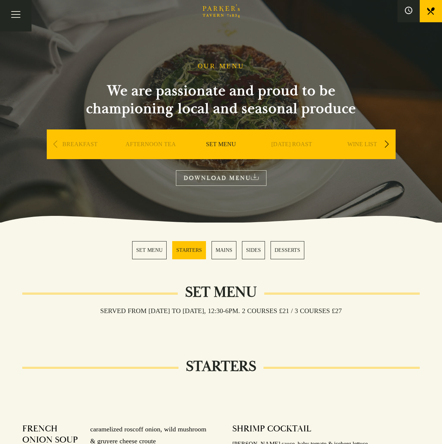 The height and width of the screenshot is (444, 442). I want to click on div: 5 / 9, so click(362, 155).